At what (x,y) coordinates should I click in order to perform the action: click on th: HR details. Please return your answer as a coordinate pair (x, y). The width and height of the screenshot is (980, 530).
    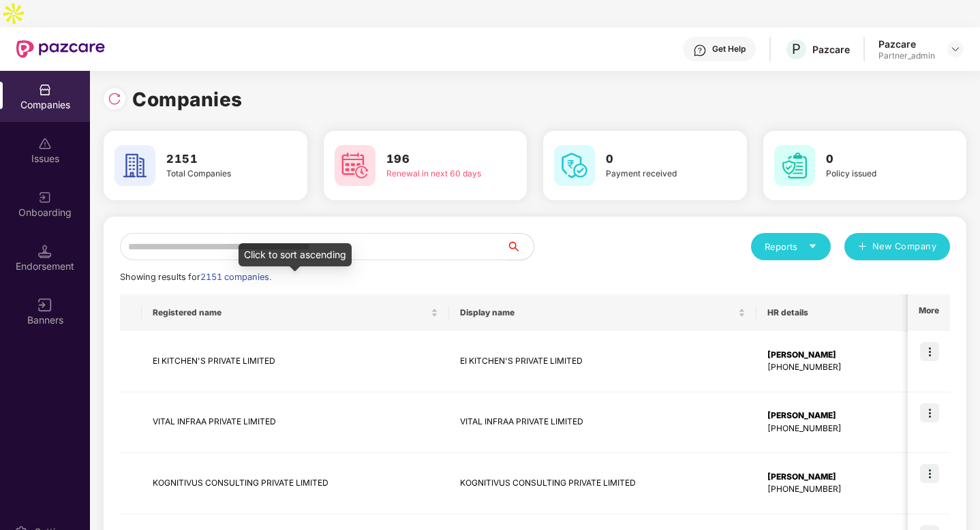
    Looking at the image, I should click on (837, 313).